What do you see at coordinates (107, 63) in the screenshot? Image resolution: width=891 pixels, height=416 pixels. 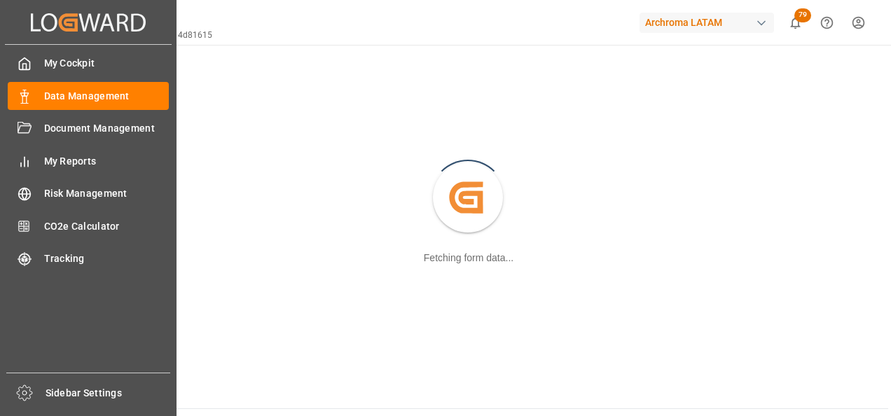 I see `span: My Cockpit` at bounding box center [107, 63].